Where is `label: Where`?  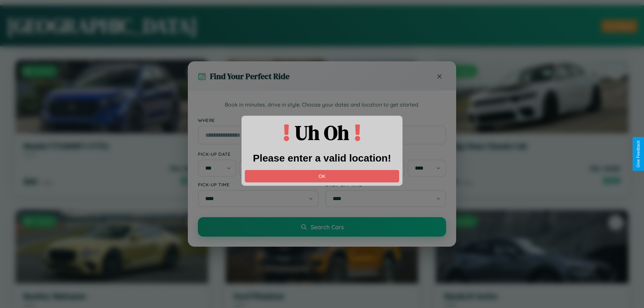 label: Where is located at coordinates (322, 120).